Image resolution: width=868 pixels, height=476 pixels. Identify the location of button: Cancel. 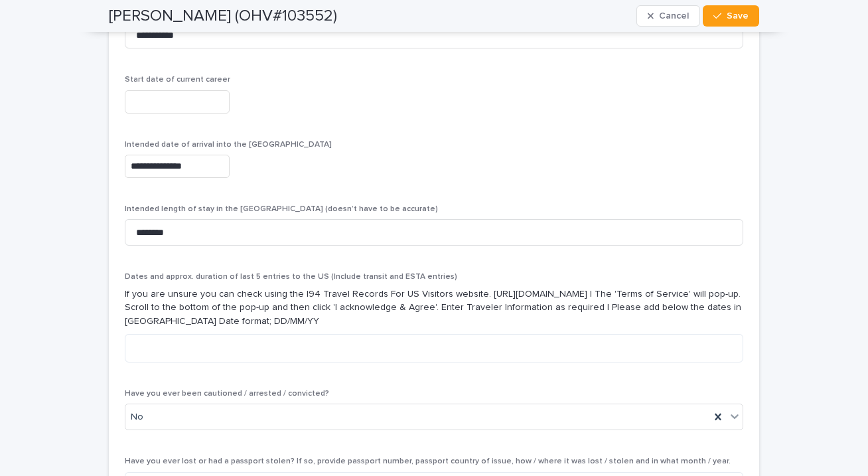
(668, 16).